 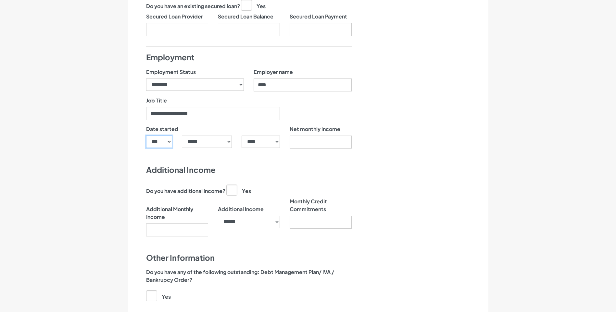 I want to click on label: Employment Status, so click(x=171, y=72).